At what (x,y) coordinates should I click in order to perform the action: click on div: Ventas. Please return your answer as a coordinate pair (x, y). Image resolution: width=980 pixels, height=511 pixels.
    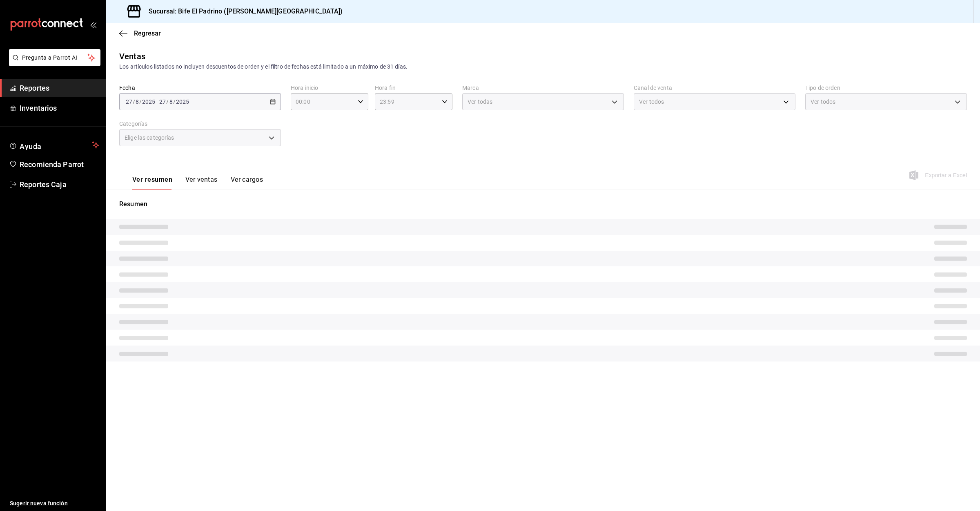
    Looking at the image, I should click on (132, 56).